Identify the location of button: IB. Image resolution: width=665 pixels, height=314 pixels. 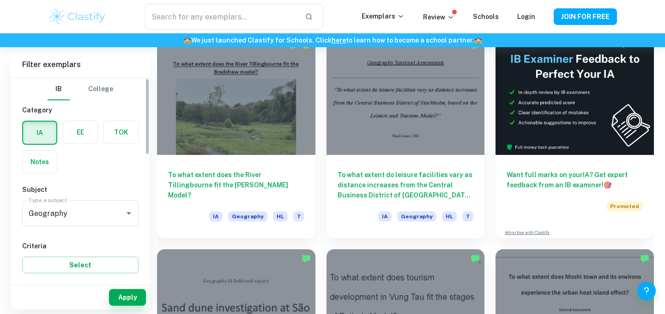
(59, 89).